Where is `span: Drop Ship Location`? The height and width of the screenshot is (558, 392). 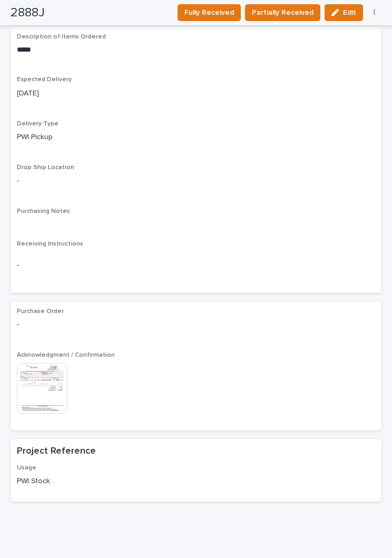 span: Drop Ship Location is located at coordinates (45, 168).